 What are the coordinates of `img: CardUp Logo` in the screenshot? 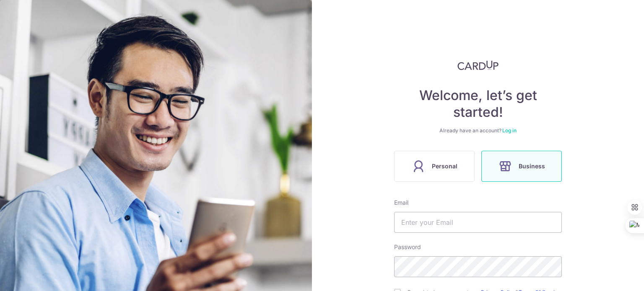 It's located at (477, 65).